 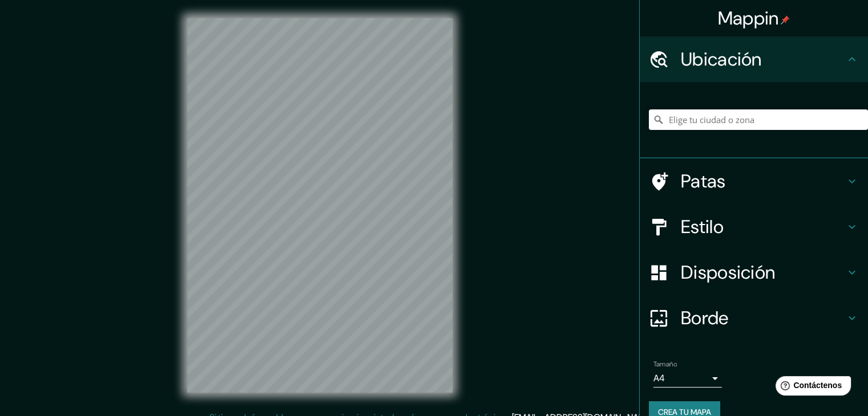 What do you see at coordinates (754, 227) in the screenshot?
I see `div: Estilo` at bounding box center [754, 227].